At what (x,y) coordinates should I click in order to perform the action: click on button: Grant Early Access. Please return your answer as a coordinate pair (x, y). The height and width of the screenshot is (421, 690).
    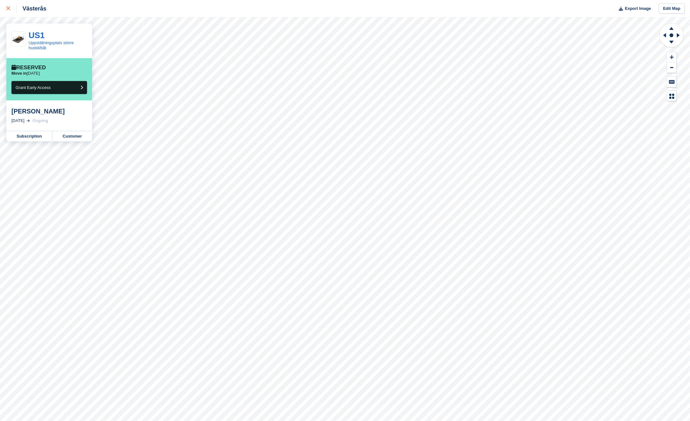
    Looking at the image, I should click on (49, 87).